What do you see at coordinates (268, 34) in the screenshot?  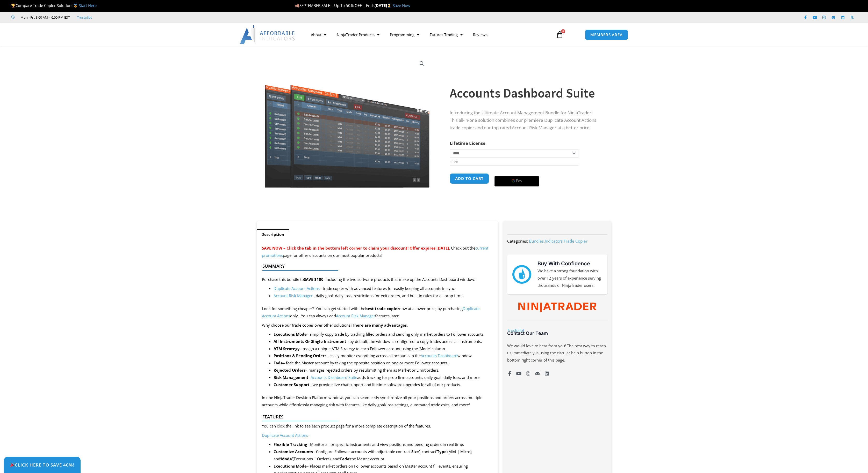 I see `img: LogoAI | Affordable Indicators – NinjaTrader` at bounding box center [268, 34].